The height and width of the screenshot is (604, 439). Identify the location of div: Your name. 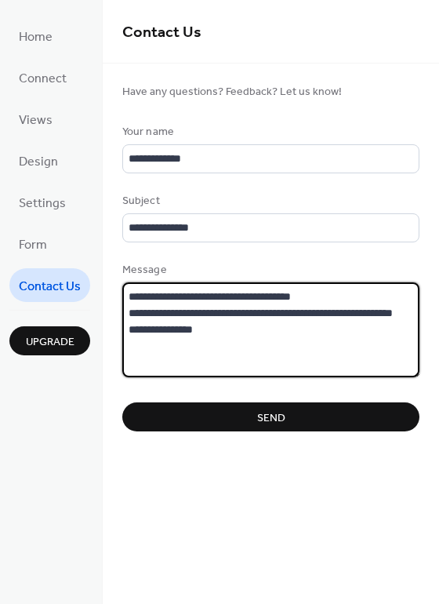
(269, 132).